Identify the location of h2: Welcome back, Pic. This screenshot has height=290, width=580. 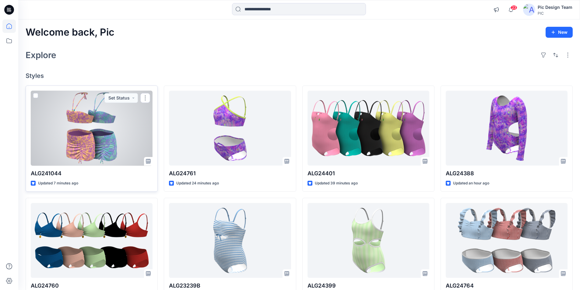
(70, 32).